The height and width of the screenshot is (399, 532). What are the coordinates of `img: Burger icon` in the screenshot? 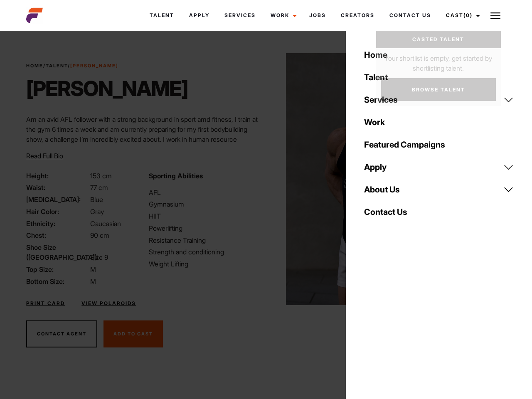 It's located at (495, 16).